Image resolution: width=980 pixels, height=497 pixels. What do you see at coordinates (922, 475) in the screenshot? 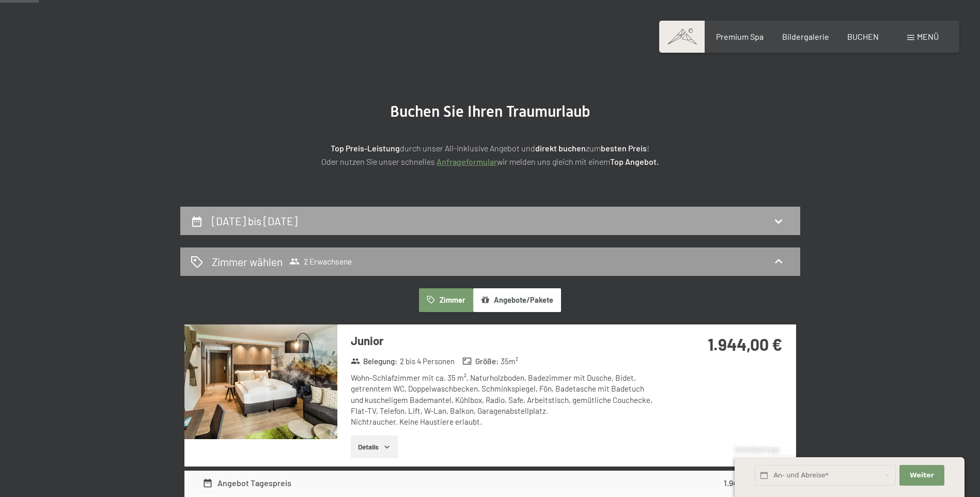
I see `span: Weiter` at bounding box center [922, 475].